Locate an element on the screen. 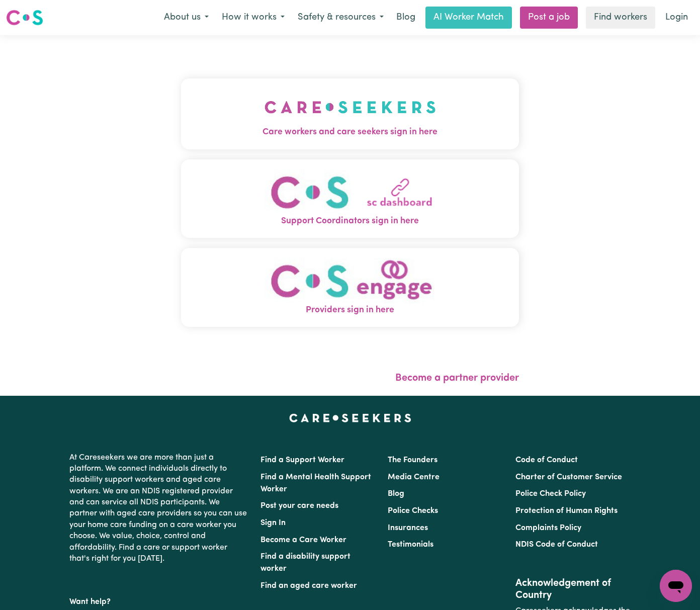 Image resolution: width=700 pixels, height=610 pixels. a: Police Check Policy is located at coordinates (551, 494).